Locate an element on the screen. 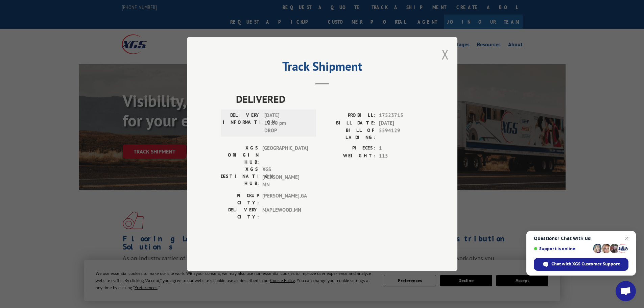 The width and height of the screenshot is (644, 308). label: PICKUP CITY: is located at coordinates (240, 199).